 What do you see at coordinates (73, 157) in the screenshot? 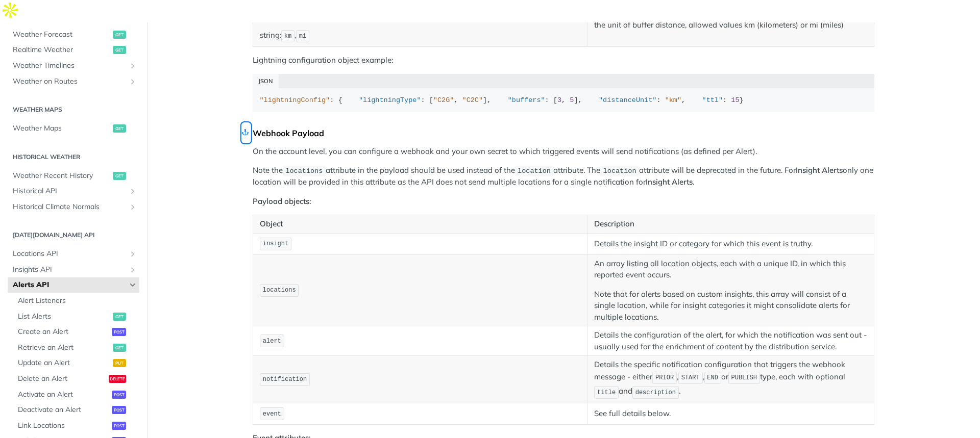
I see `h2: Historical Weather` at bounding box center [73, 157].